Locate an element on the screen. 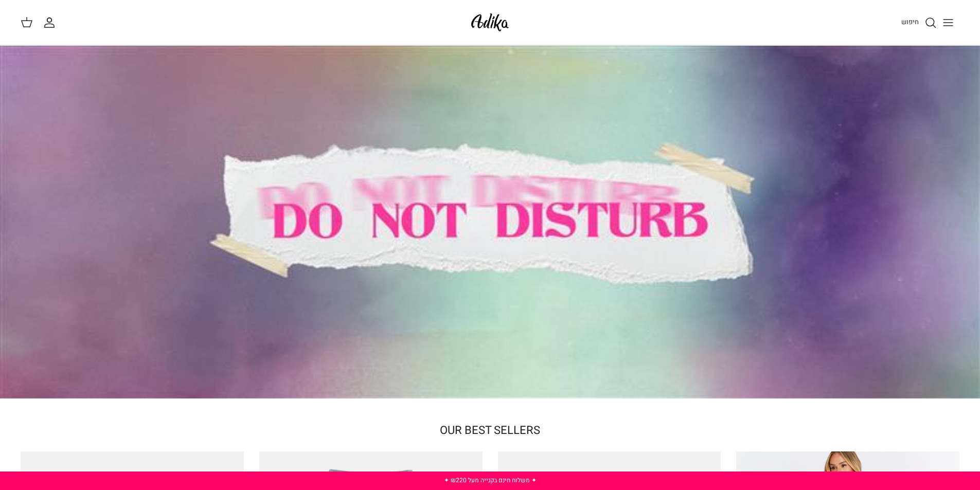 This screenshot has width=980, height=490. span: חיפוש is located at coordinates (910, 22).